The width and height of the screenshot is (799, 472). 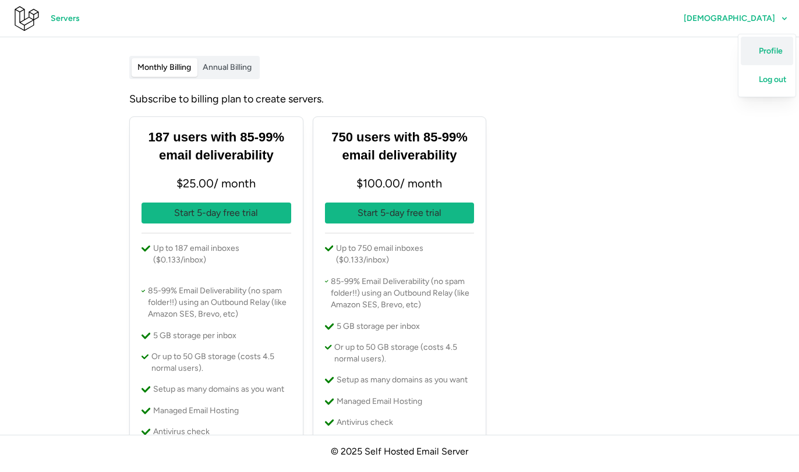 What do you see at coordinates (770, 51) in the screenshot?
I see `span: Profile` at bounding box center [770, 51].